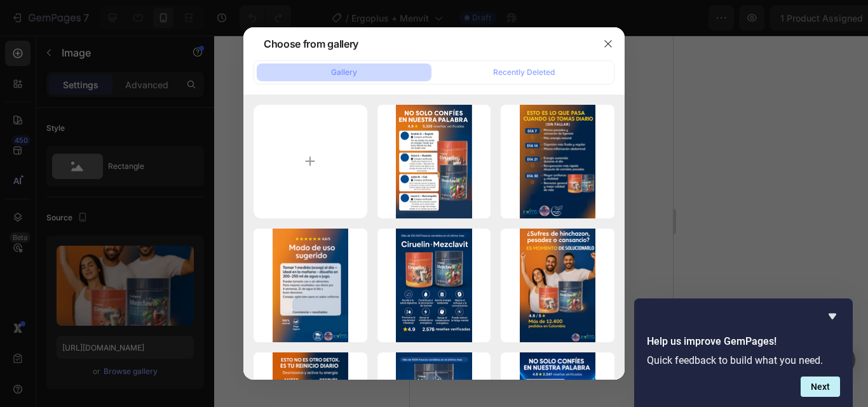  What do you see at coordinates (311, 44) in the screenshot?
I see `div: Choose from gallery` at bounding box center [311, 44].